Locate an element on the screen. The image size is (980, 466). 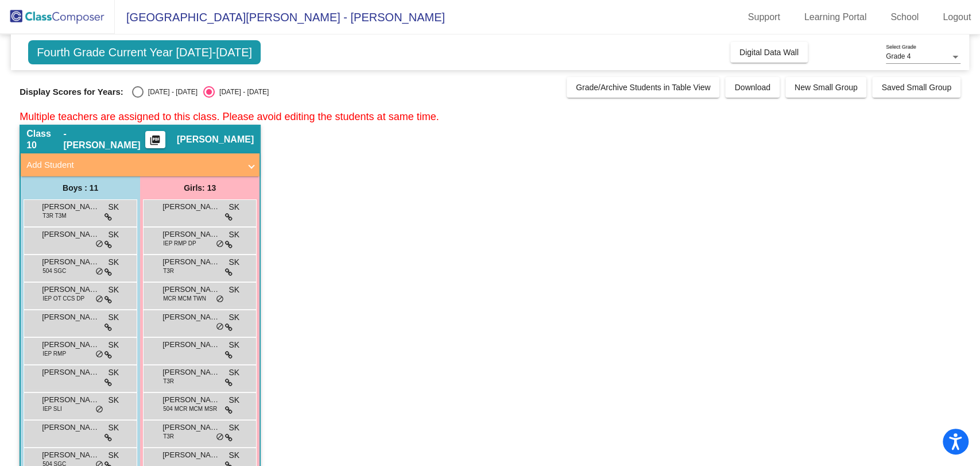
span: T3R T3M is located at coordinates (54, 215).